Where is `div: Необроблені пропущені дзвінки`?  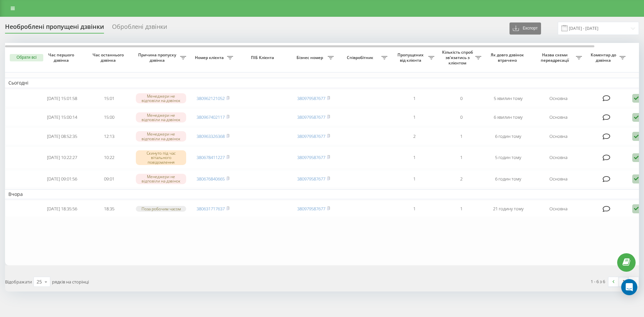
div: Необроблені пропущені дзвінки is located at coordinates (55, 28).